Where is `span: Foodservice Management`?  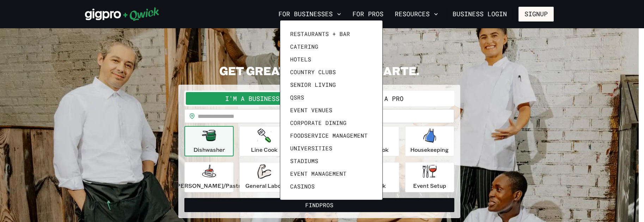 span: Foodservice Management is located at coordinates (329, 135).